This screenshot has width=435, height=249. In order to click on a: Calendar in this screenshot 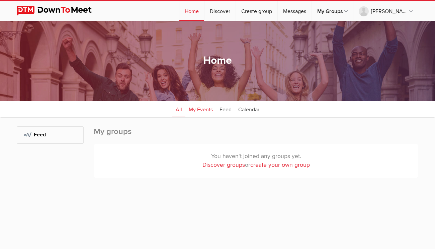, I will do `click(249, 109)`.